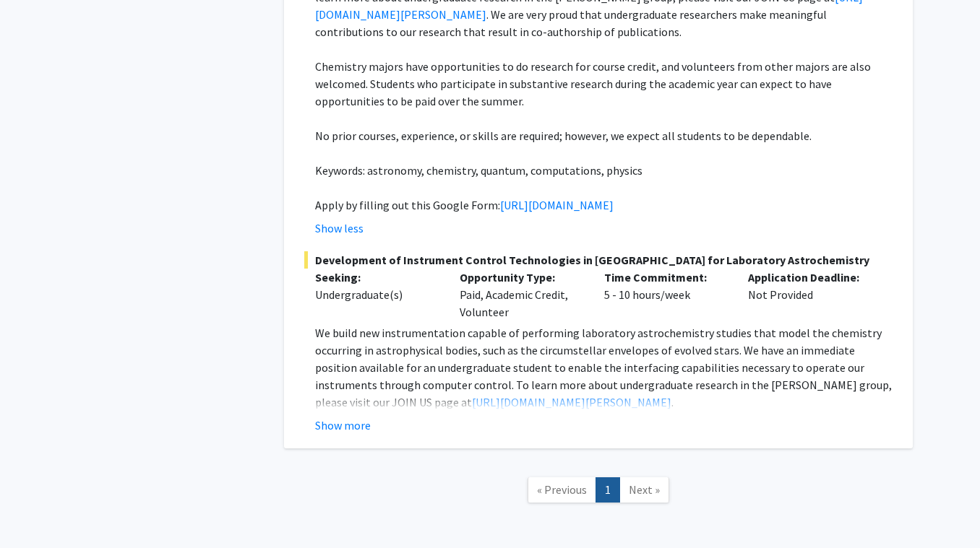 The height and width of the screenshot is (548, 980). What do you see at coordinates (561, 489) in the screenshot?
I see `span: « Previous` at bounding box center [561, 489].